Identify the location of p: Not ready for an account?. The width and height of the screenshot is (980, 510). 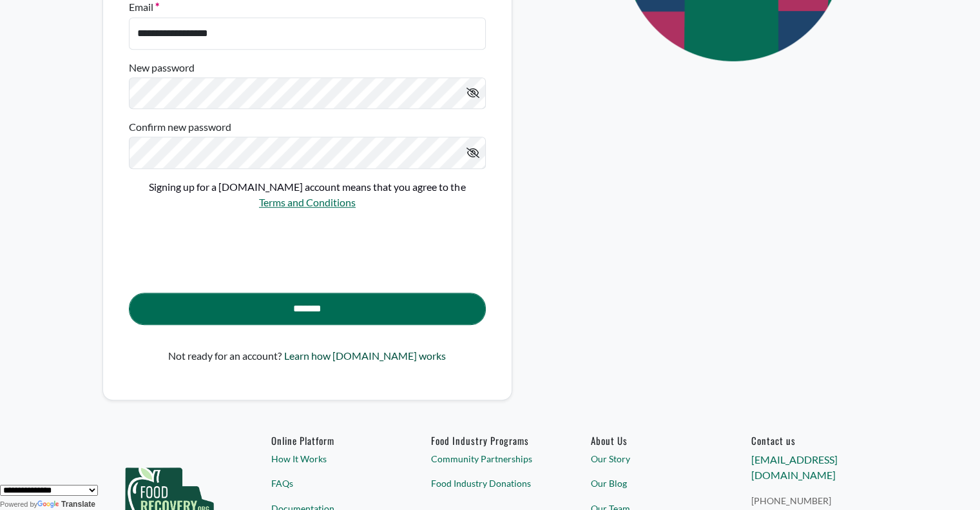
(225, 355).